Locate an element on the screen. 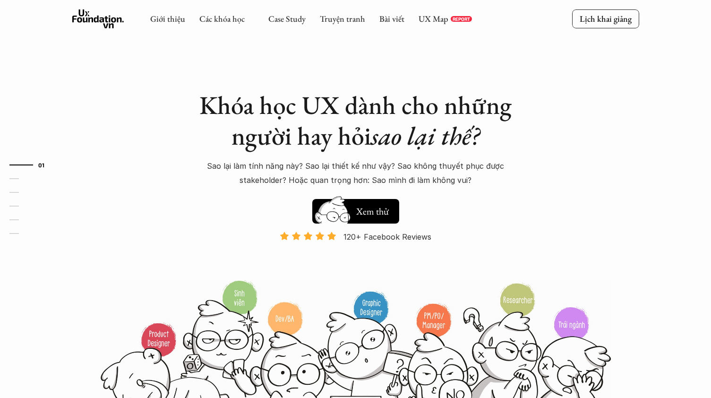 The width and height of the screenshot is (711, 398). a: Bài viết is located at coordinates (392, 18).